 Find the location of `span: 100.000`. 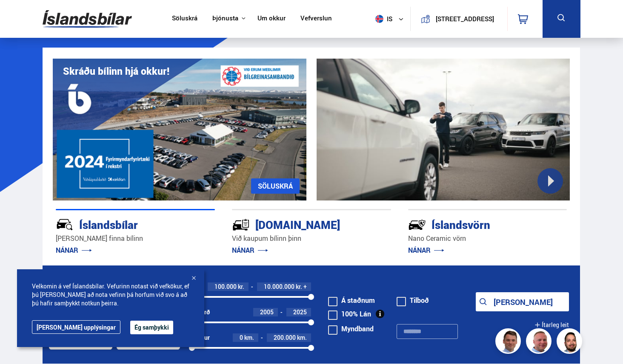

span: 100.000 is located at coordinates (225, 286).